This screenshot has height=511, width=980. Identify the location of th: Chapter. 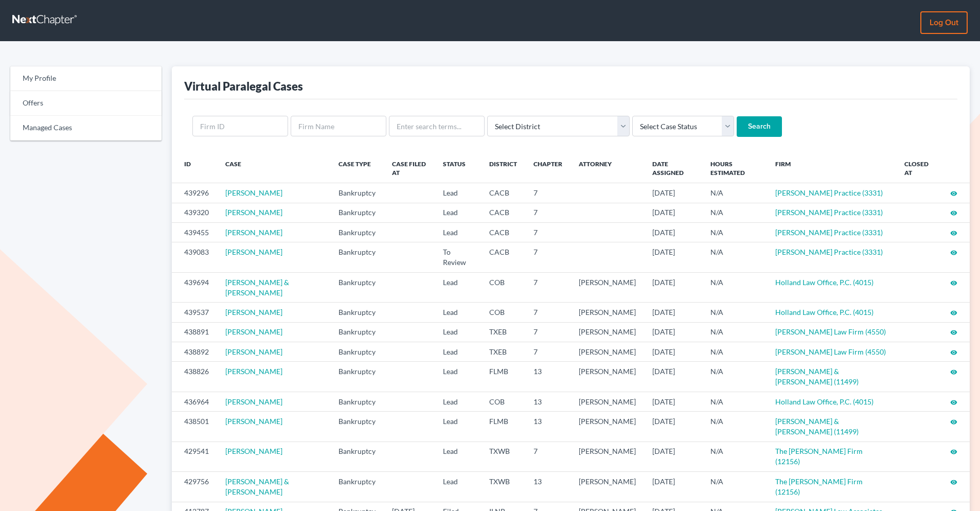
(548, 169).